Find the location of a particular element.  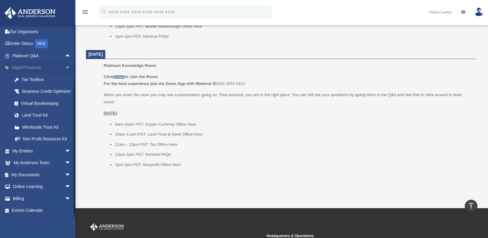

li: 1pm-2pm PST: General FAQs is located at coordinates (293, 36).